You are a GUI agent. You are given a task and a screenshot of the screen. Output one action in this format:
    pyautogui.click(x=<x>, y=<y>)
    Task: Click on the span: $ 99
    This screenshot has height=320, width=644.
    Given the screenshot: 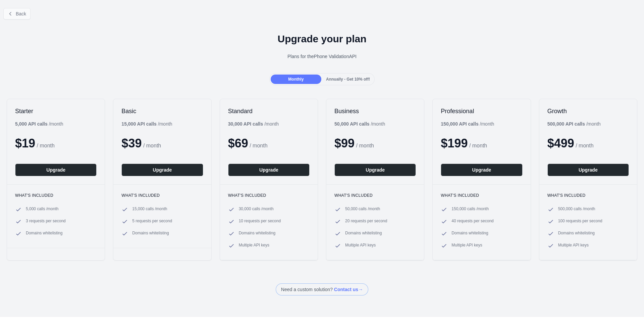 What is the action you would take?
    pyautogui.click(x=344, y=143)
    